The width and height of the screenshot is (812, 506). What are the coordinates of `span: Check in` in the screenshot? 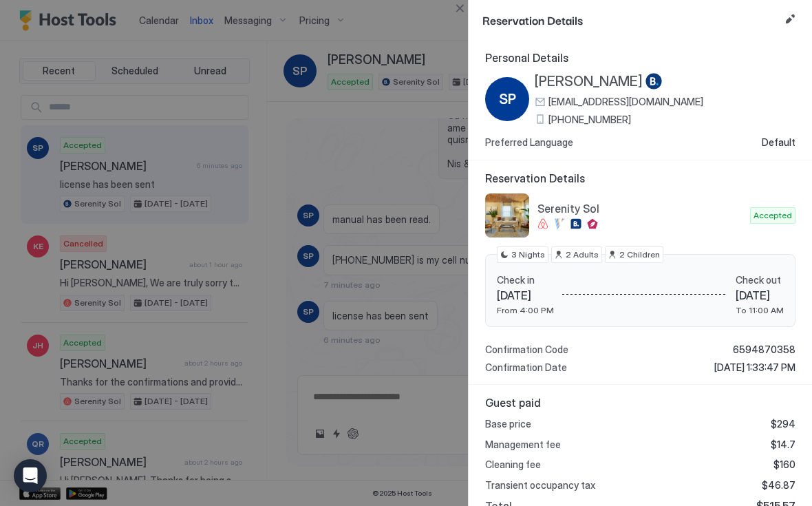 It's located at (525, 280).